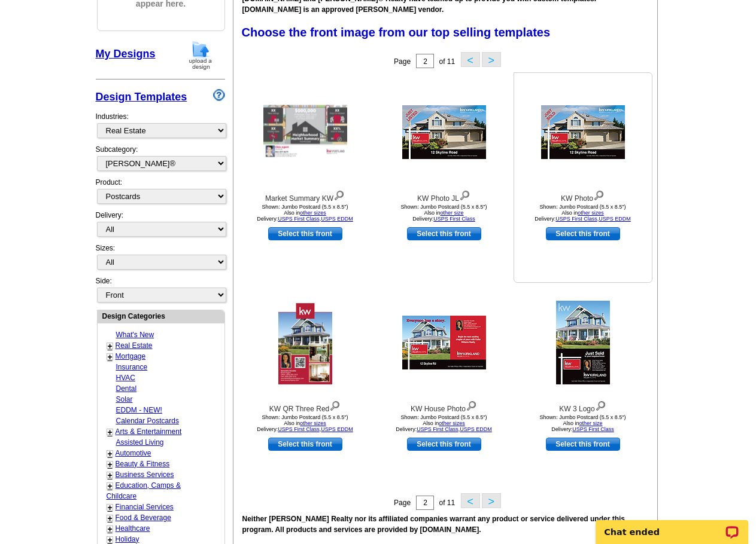 The width and height of the screenshot is (756, 544). Describe the element at coordinates (144, 507) in the screenshot. I see `a: Financial Services` at that location.